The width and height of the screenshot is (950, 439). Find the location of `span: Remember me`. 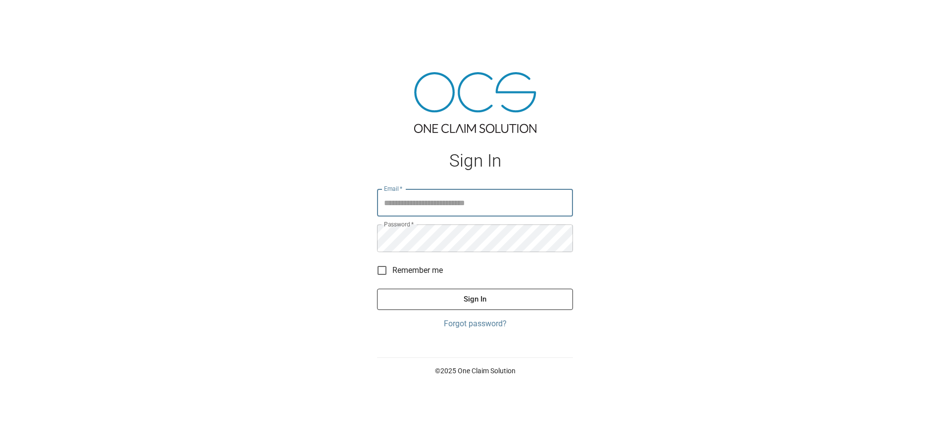

span: Remember me is located at coordinates (417, 271).